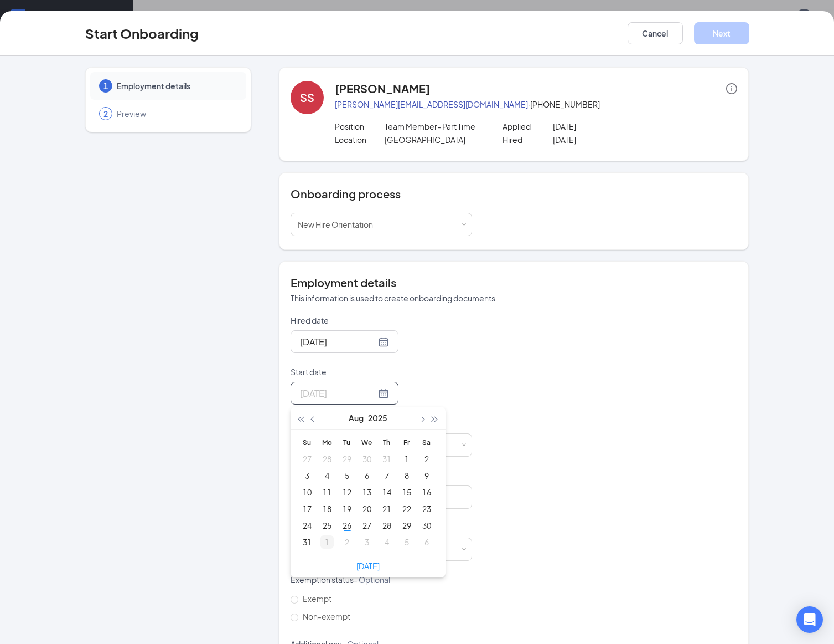 This screenshot has width=834, height=644. Describe the element at coordinates (308, 525) in the screenshot. I see `div: 24` at that location.